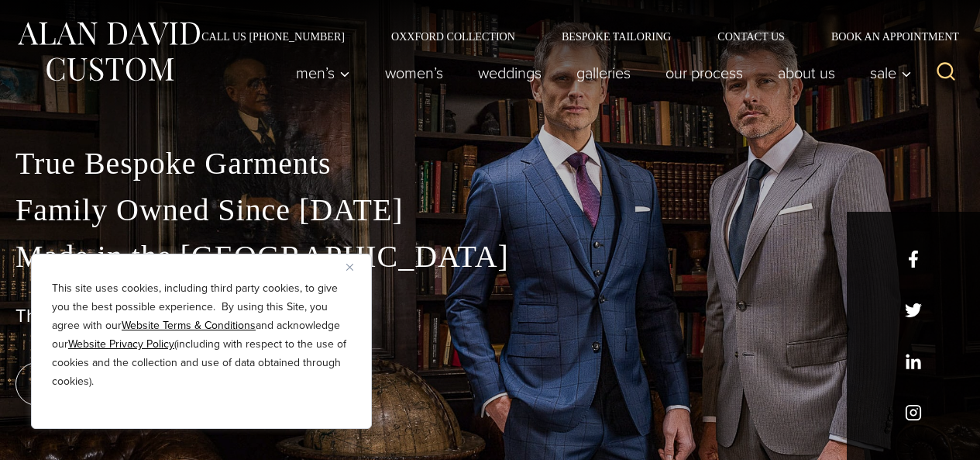 Image resolution: width=980 pixels, height=460 pixels. Describe the element at coordinates (946, 73) in the screenshot. I see `button: View Search Form` at that location.